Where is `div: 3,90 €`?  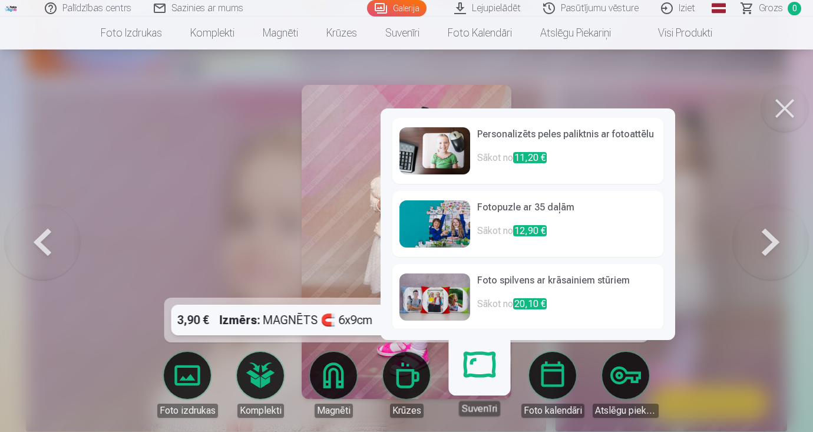
div: 3,90 € is located at coordinates (193, 320).